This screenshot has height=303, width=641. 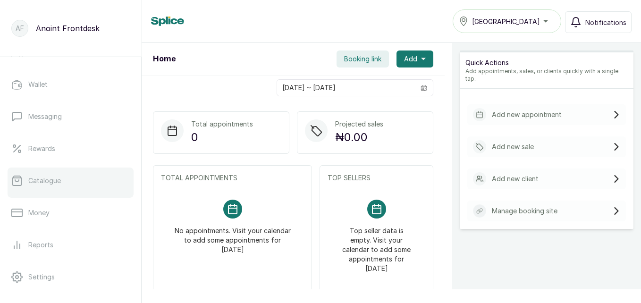 I want to click on p: Money, so click(x=39, y=213).